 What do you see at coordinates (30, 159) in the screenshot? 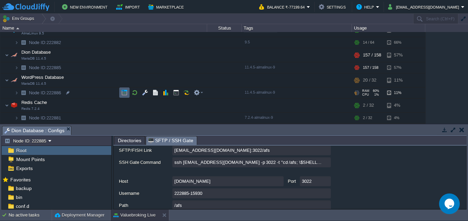
I see `span: Mount Points` at bounding box center [30, 159].